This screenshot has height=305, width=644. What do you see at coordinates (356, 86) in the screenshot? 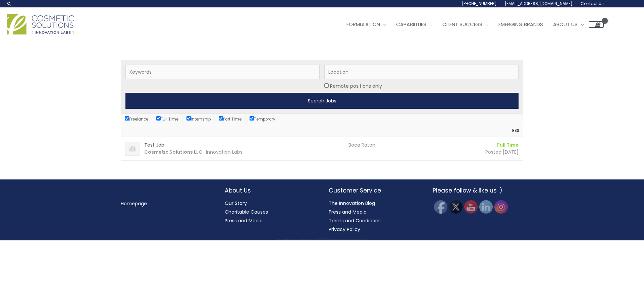
I see `label: Remote positions only` at bounding box center [356, 86].